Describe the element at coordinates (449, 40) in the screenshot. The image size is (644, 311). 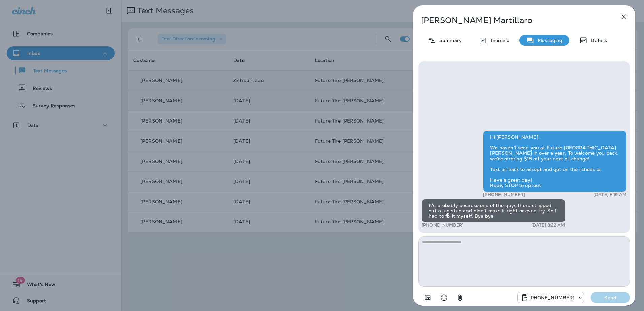
I see `p: Summary` at that location.